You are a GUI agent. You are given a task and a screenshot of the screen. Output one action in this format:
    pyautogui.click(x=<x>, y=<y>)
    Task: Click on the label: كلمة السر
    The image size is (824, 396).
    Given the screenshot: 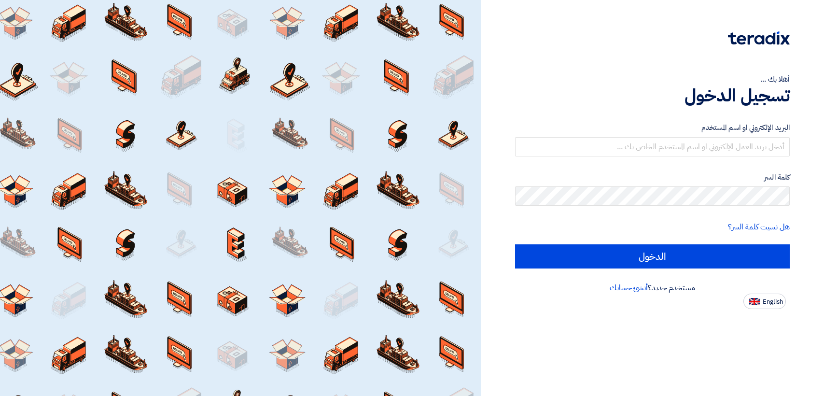 What is the action you would take?
    pyautogui.click(x=652, y=177)
    